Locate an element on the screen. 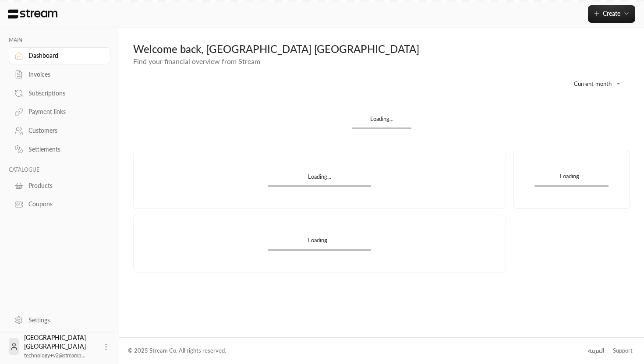 The height and width of the screenshot is (364, 644). div: Customers is located at coordinates (64, 131).